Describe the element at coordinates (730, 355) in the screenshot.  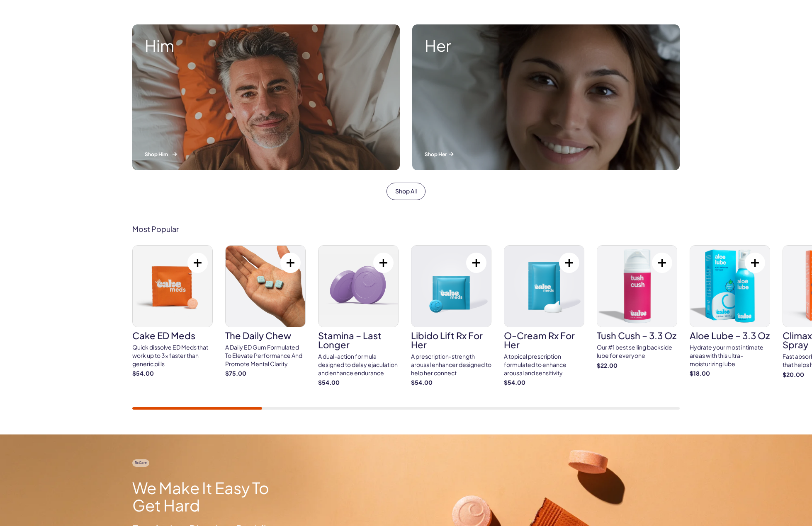
I see `div: Hydrate your most intimate areas with this ultra-moisturizing lube` at that location.